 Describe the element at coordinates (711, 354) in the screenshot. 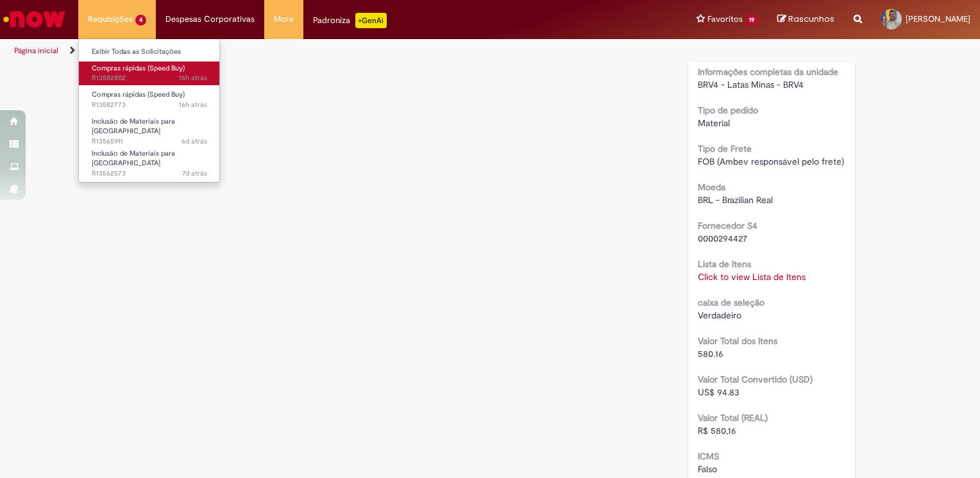

I see `span: 580.16` at that location.